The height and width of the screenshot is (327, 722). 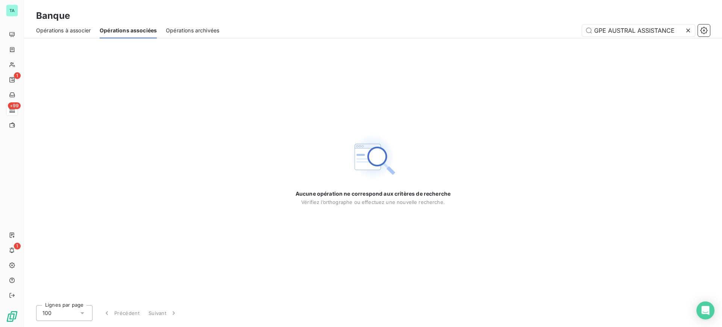 I want to click on div: Open Intercom Messenger, so click(x=705, y=310).